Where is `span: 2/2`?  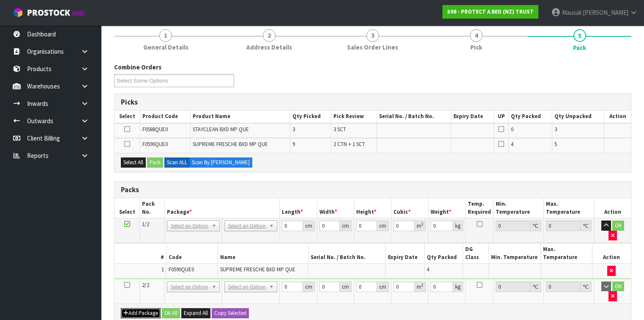 span: 2/2 is located at coordinates (145, 285).